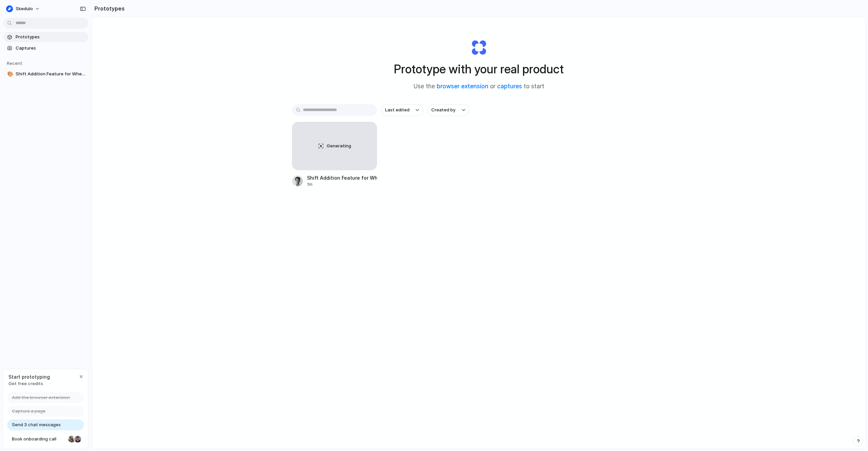 Image resolution: width=868 pixels, height=451 pixels. What do you see at coordinates (479, 69) in the screenshot?
I see `h1: Prototype with your real product` at bounding box center [479, 69].